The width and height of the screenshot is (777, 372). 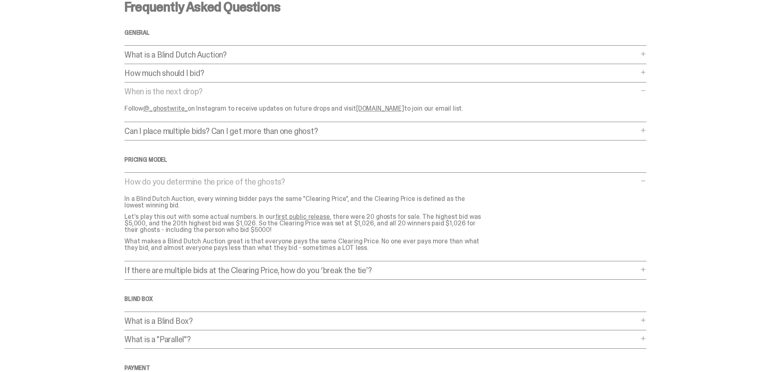 I want to click on p: When is the next drop?, so click(x=381, y=91).